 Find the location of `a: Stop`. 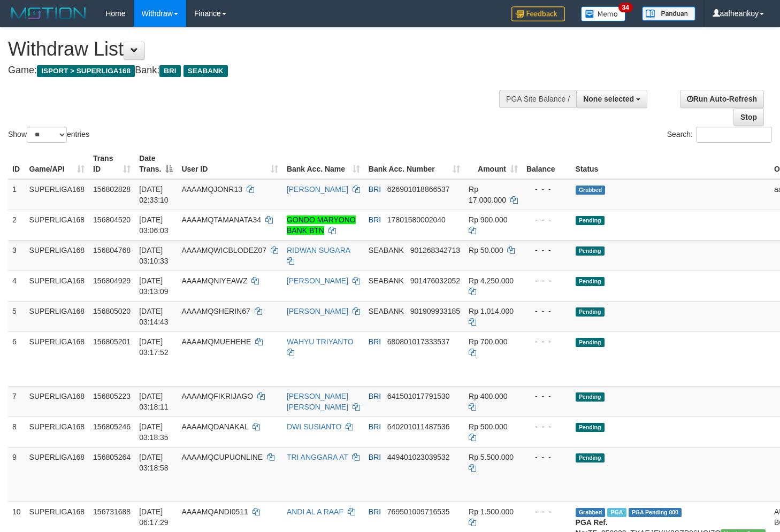

a: Stop is located at coordinates (748, 117).